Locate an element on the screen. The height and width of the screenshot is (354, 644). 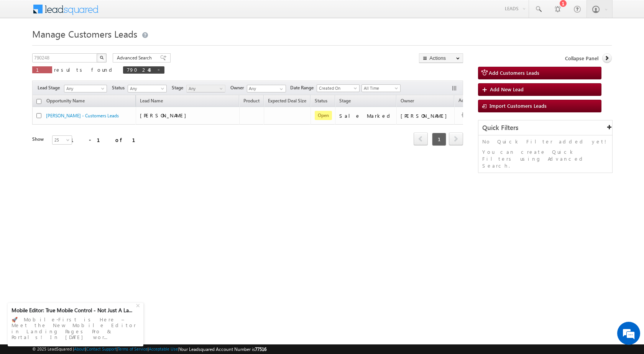
span: Manage Customers Leads is located at coordinates (85, 34).